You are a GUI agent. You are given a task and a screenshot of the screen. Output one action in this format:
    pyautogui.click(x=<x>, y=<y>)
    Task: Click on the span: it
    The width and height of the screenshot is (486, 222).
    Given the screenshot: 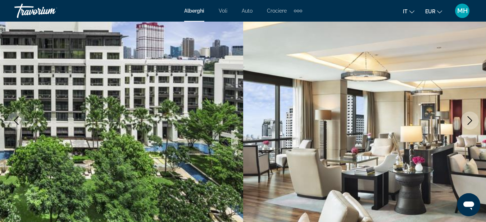 What is the action you would take?
    pyautogui.click(x=405, y=12)
    